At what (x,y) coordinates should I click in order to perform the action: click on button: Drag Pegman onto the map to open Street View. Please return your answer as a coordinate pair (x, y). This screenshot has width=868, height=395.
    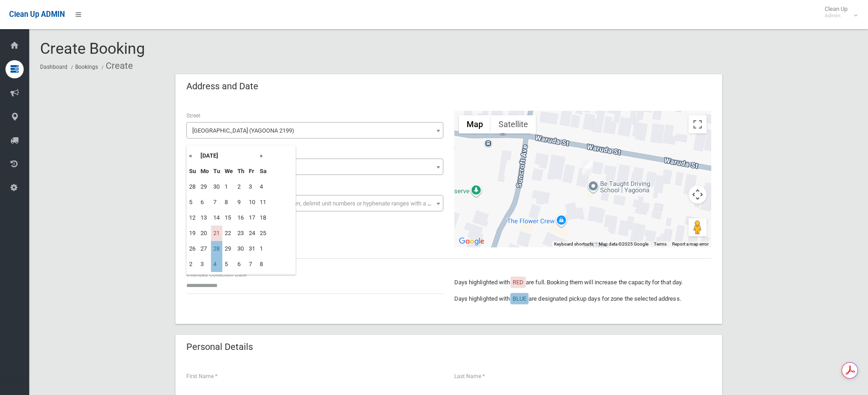
    Looking at the image, I should click on (698, 227).